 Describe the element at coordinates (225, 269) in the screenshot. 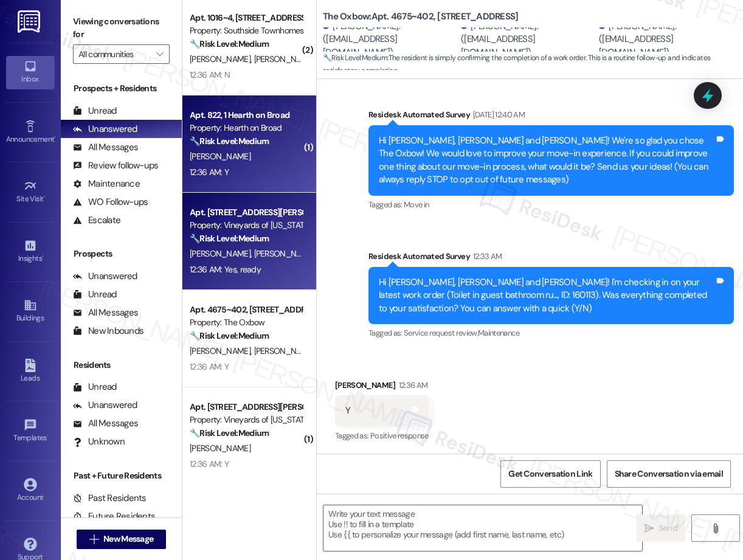

I see `div: 12:36 AM: Yes, ready` at that location.